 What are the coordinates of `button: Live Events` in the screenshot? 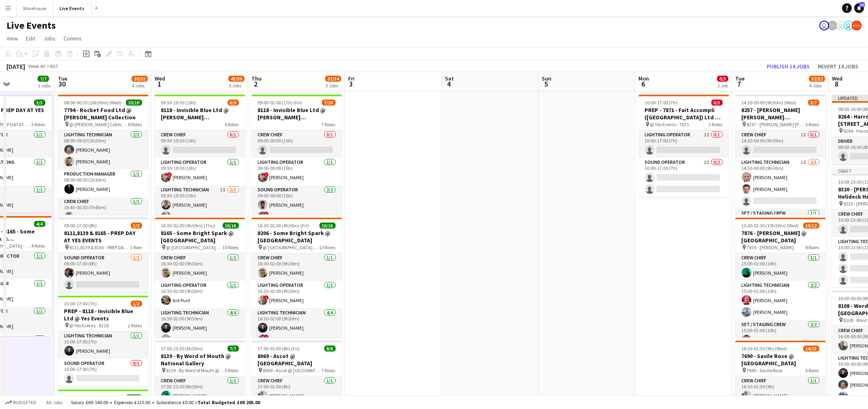 It's located at (72, 9).